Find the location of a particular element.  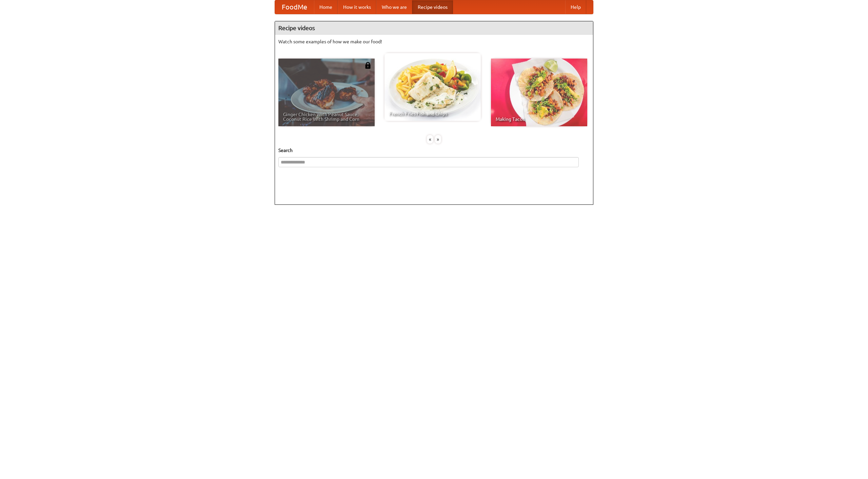

a: Home is located at coordinates (326, 7).